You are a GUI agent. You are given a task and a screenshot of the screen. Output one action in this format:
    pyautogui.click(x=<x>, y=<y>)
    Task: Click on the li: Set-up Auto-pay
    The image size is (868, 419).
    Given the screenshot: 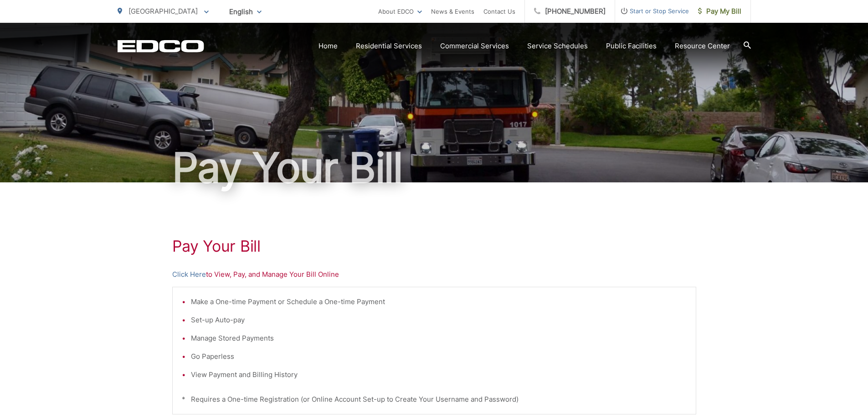 What is the action you would take?
    pyautogui.click(x=439, y=320)
    